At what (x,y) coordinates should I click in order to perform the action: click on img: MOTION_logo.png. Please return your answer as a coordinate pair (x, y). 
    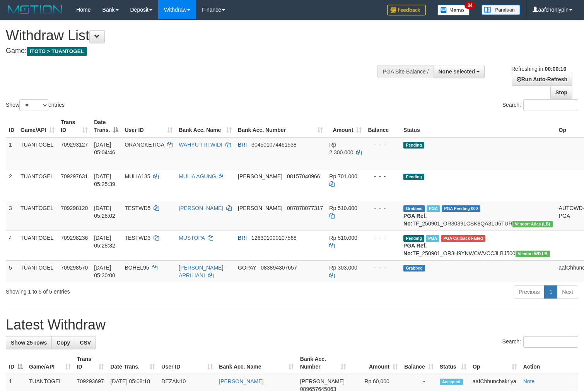
    Looking at the image, I should click on (35, 10).